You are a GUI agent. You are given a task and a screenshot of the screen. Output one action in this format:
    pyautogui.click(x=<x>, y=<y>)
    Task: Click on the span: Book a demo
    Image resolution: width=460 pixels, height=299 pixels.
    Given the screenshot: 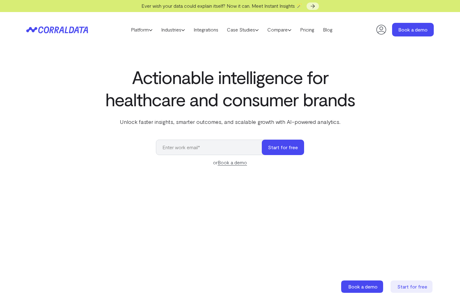 What is the action you would take?
    pyautogui.click(x=363, y=286)
    